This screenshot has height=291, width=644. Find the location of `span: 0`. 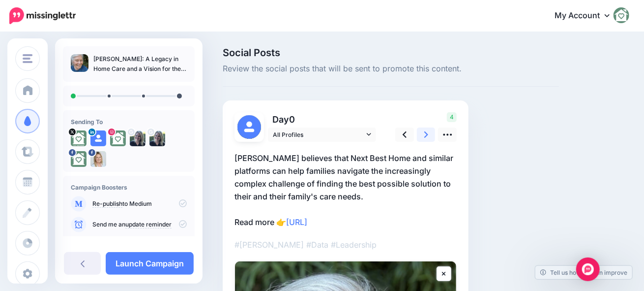

span: 0 is located at coordinates (292, 119).